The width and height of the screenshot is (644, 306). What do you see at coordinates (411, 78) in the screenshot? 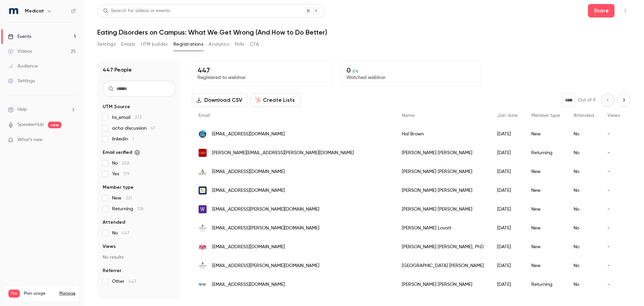
I see `p: Watched webinar` at bounding box center [411, 78].